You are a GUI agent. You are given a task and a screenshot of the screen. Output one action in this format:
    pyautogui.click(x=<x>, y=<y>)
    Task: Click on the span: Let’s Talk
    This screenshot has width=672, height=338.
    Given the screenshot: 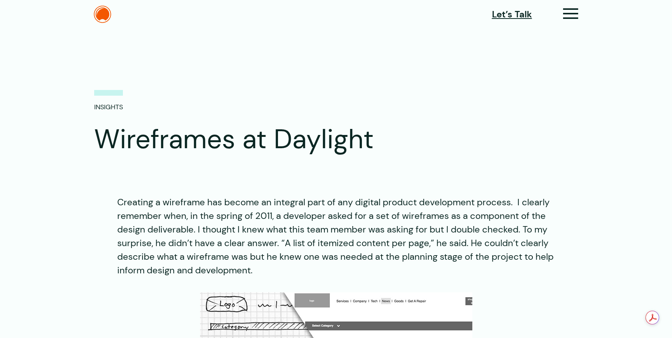 What is the action you would take?
    pyautogui.click(x=512, y=14)
    